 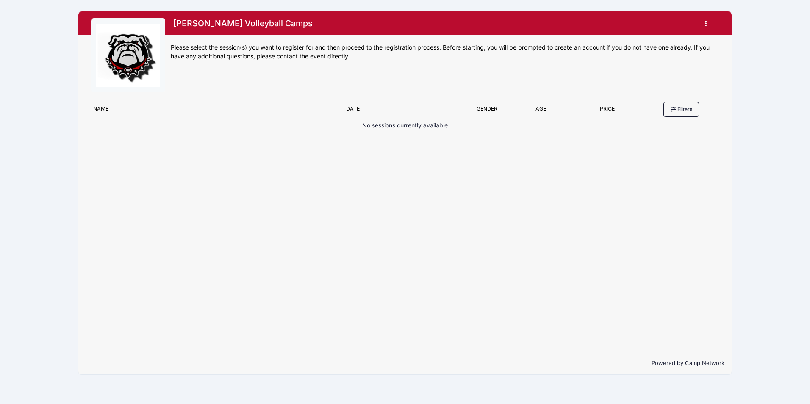 I want to click on div: Age, so click(x=541, y=111).